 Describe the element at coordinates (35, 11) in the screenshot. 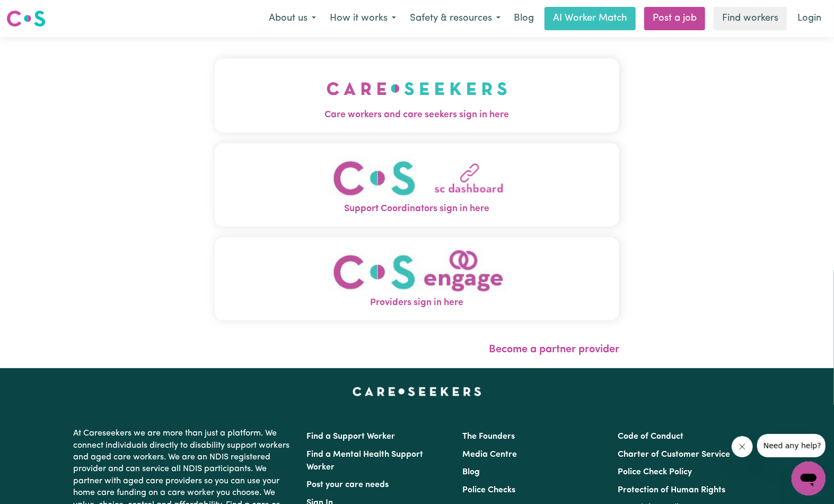

I see `span: Need any help?` at that location.